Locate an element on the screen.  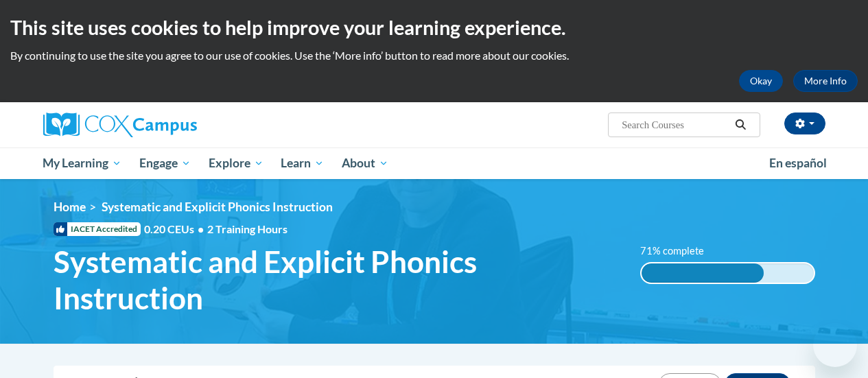
a: En español is located at coordinates (798, 163).